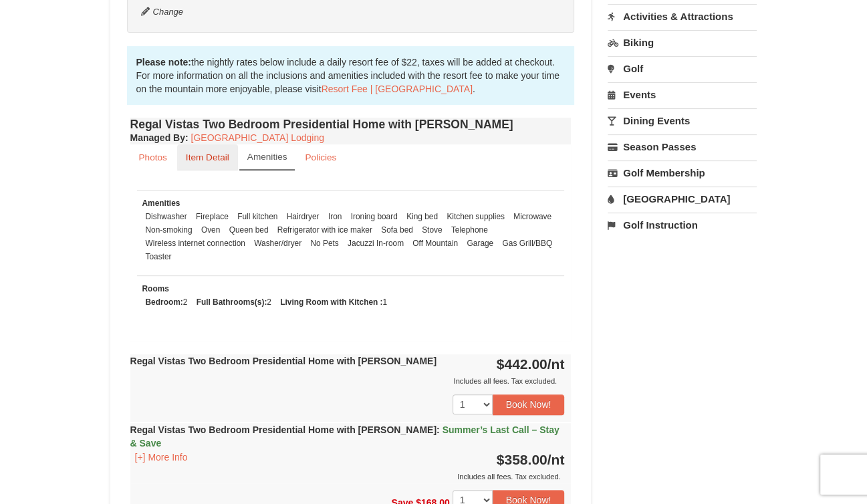 The image size is (867, 504). What do you see at coordinates (165, 302) in the screenshot?
I see `strong: Bedroom:` at bounding box center [165, 302].